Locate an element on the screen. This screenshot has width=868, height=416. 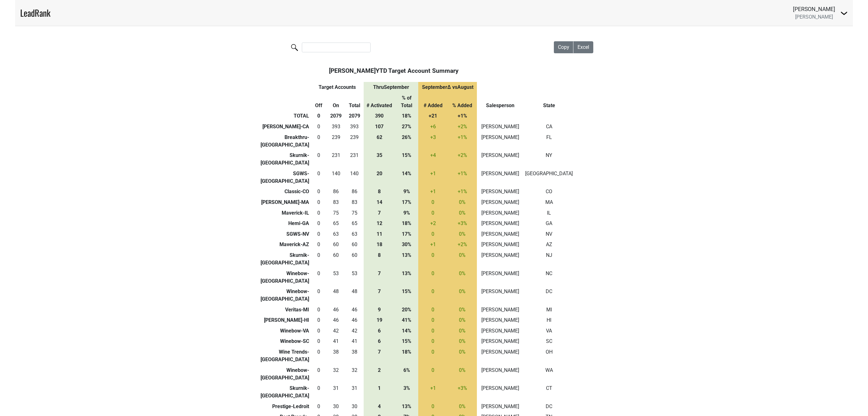
td: 30 is located at coordinates (336, 406).